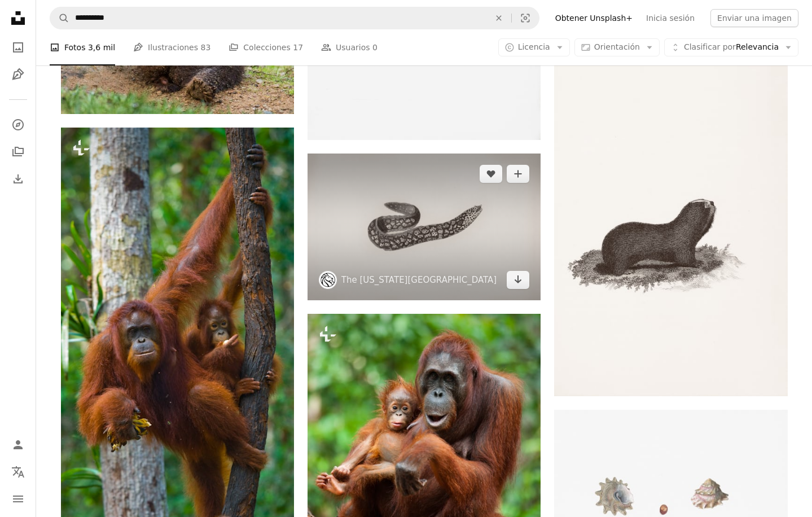 The image size is (812, 517). Describe the element at coordinates (18, 48) in the screenshot. I see `a: Fotos` at that location.